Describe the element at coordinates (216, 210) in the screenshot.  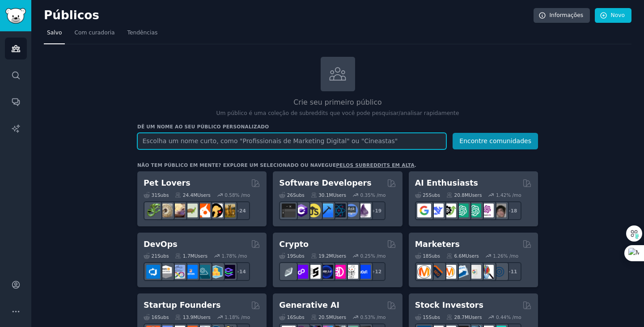
I see `img: PetAdvice` at that location.